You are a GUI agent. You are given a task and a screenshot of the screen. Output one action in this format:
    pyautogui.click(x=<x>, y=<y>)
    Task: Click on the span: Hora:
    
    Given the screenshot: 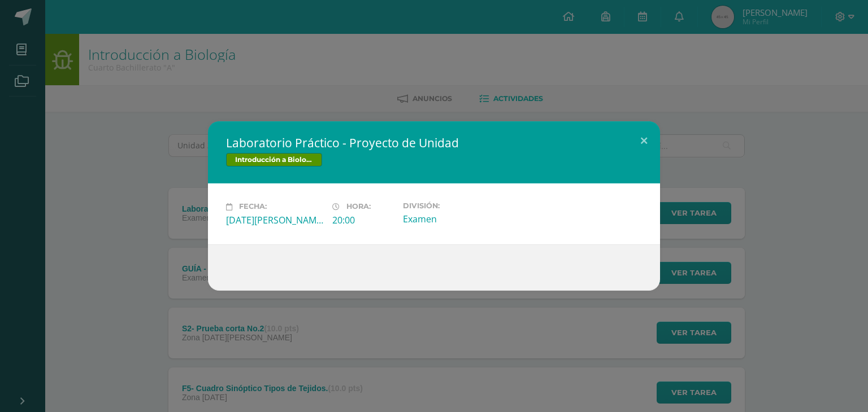 What is the action you would take?
    pyautogui.click(x=358, y=207)
    